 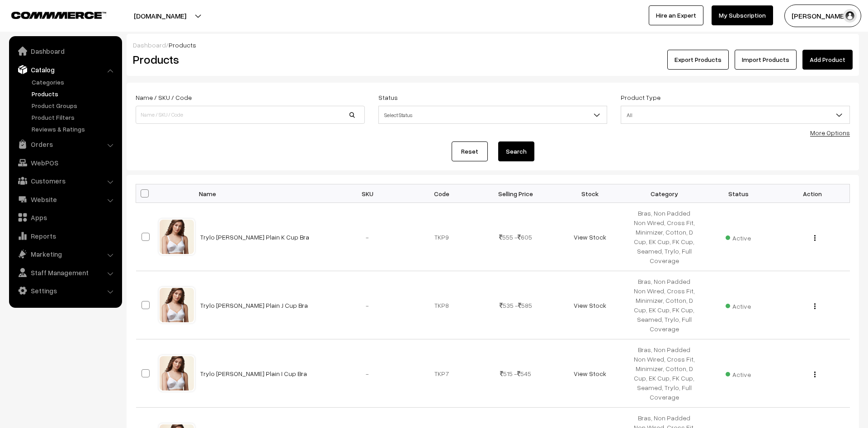 What do you see at coordinates (65, 181) in the screenshot?
I see `a: Customers` at bounding box center [65, 181].